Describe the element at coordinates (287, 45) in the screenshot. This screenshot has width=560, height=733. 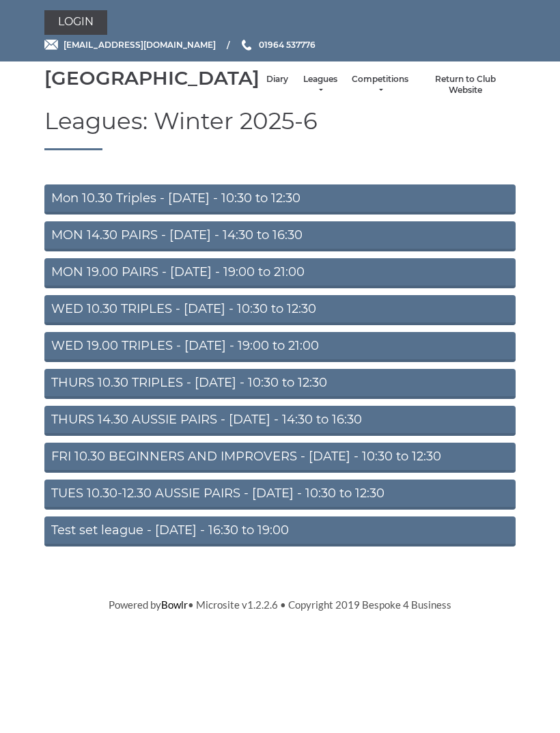
I see `span: 01964 537776` at that location.